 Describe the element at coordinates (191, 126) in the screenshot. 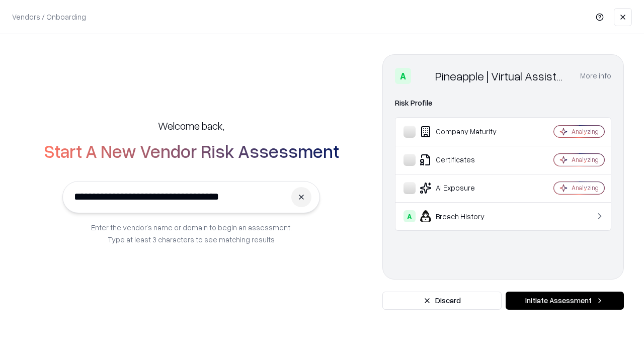

I see `h5: Welcome back,` at that location.